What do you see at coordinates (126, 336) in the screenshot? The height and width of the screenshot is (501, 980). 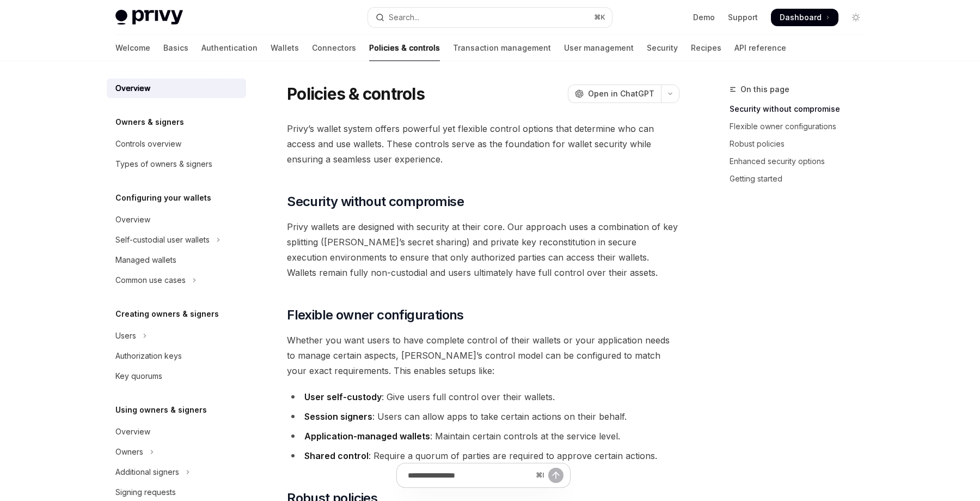 I see `div: Users` at bounding box center [126, 336].